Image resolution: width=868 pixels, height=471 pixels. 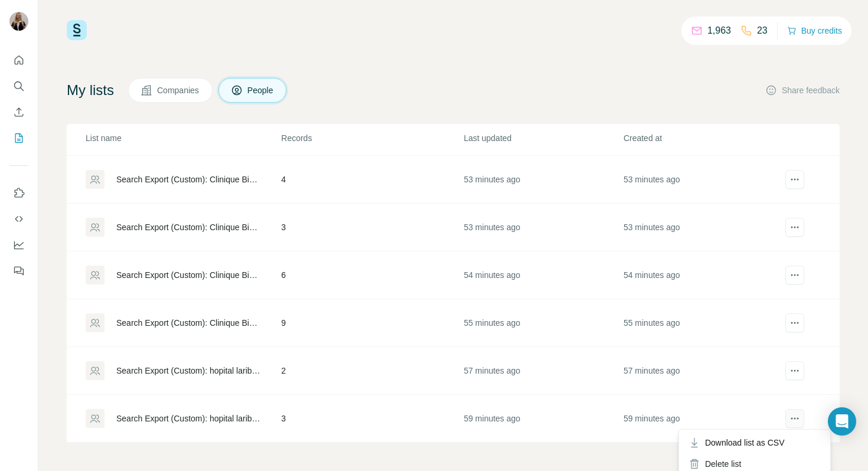 What do you see at coordinates (19, 219) in the screenshot?
I see `button: Use Surfe API` at bounding box center [19, 219].